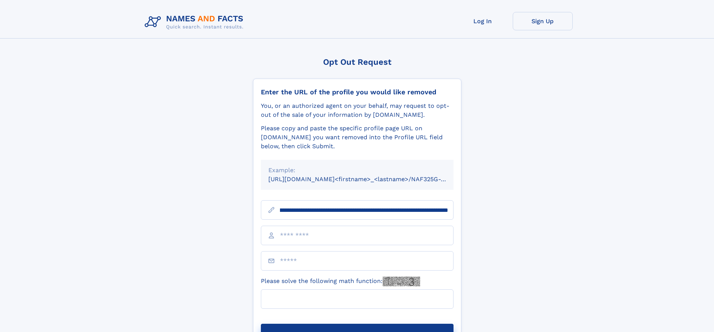  What do you see at coordinates (357, 111) in the screenshot?
I see `div: You, or an authorized agent on your behalf, may request to opt-out of the sale of your informatio...` at bounding box center [357, 111].